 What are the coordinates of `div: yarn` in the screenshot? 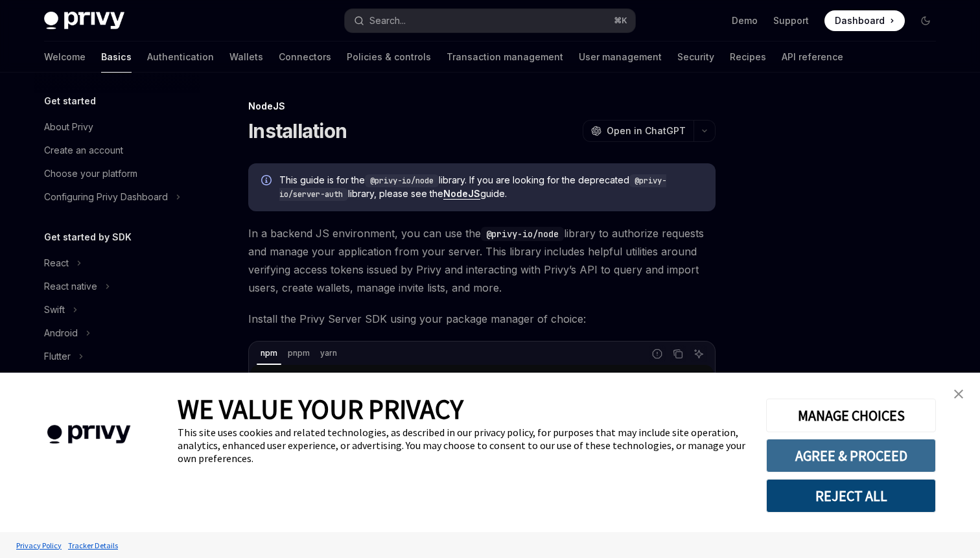 It's located at (328, 353).